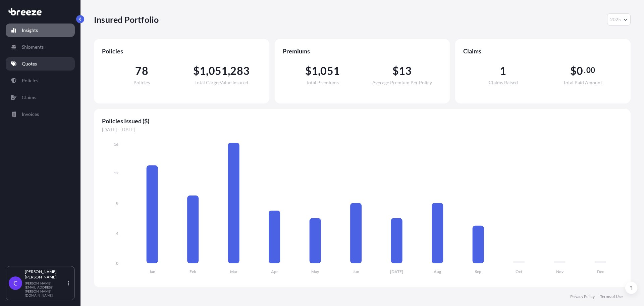 This screenshot has width=644, height=306. I want to click on tspan: Oct, so click(519, 271).